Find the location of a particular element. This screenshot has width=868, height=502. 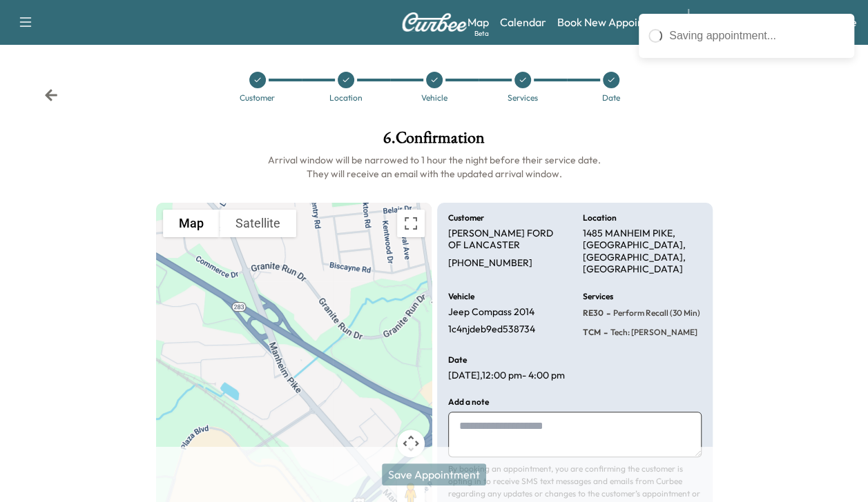

div: Beta is located at coordinates (482, 33).